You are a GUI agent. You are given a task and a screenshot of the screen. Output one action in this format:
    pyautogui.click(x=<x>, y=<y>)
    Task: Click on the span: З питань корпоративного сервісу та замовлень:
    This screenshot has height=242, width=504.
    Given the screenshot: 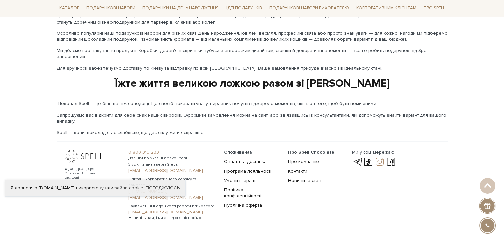 What is the action you would take?
    pyautogui.click(x=172, y=182)
    